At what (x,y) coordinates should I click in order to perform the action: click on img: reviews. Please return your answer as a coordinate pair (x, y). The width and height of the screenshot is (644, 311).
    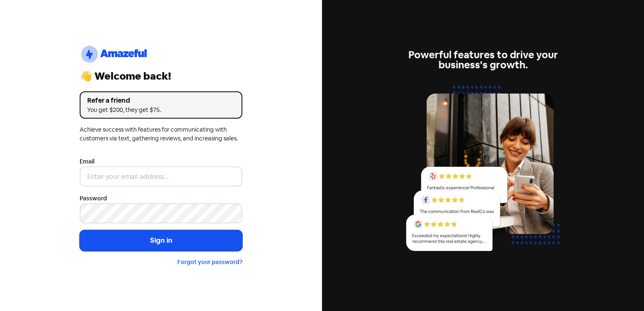
    Looking at the image, I should click on (483, 170).